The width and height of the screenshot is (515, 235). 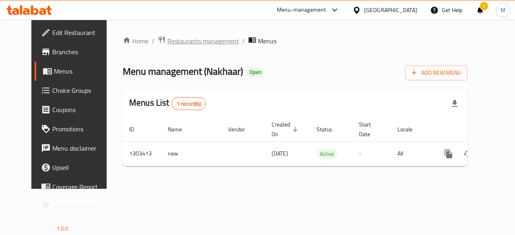 I want to click on a: Promotions, so click(x=76, y=129).